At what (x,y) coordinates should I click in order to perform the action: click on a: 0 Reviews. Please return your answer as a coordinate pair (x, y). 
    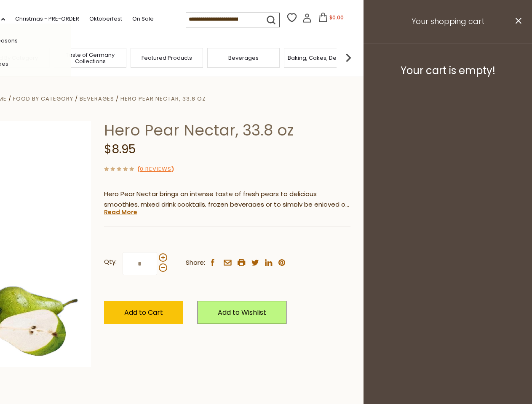
    Looking at the image, I should click on (155, 169).